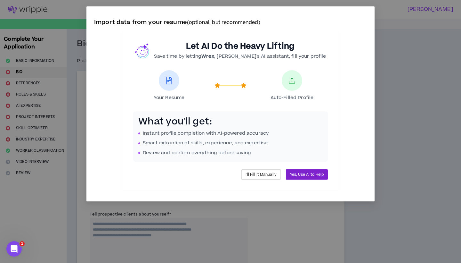  I want to click on button: Yes, Use AI to Help, so click(307, 174).